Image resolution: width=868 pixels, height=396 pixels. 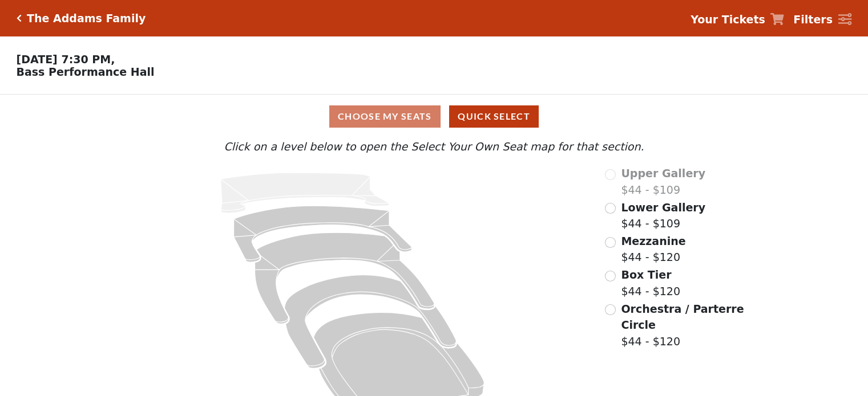 I want to click on path: Lower Gallery - Seats Available: 234, so click(x=323, y=234).